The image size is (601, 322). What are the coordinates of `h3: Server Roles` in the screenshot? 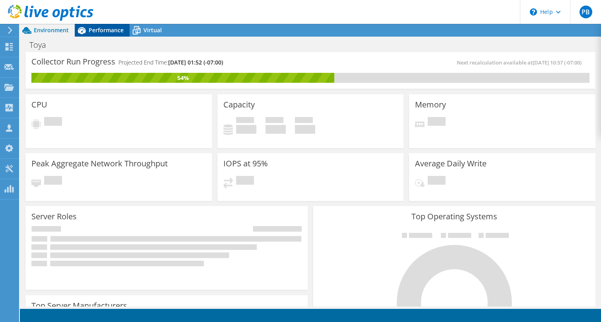 It's located at (54, 216).